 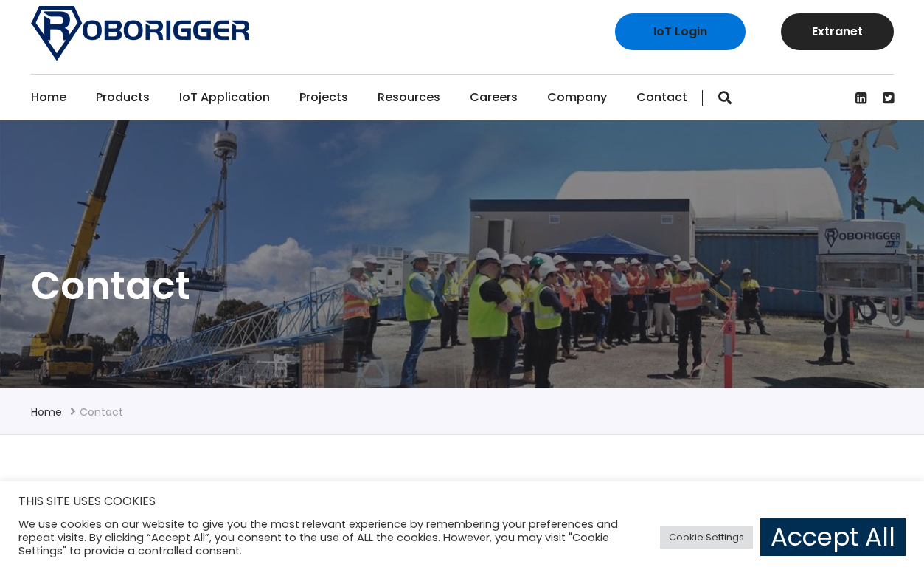 I want to click on a: Contact, so click(x=662, y=97).